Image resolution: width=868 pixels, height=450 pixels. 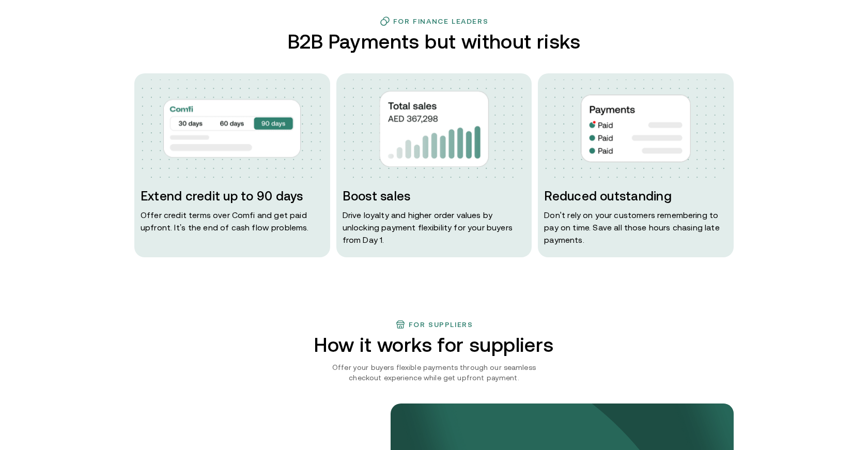 I want to click on h3: Reduced outstanding, so click(x=635, y=196).